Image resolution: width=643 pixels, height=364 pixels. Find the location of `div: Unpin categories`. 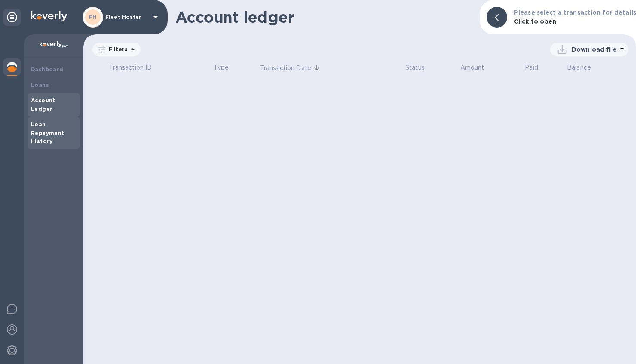

div: Unpin categories is located at coordinates (12, 17).